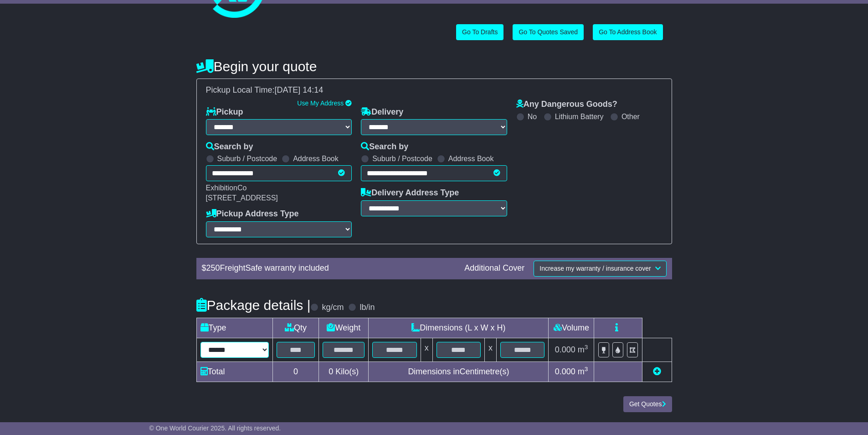 The width and height of the screenshot is (868, 435). I want to click on td: Qty, so click(296, 328).